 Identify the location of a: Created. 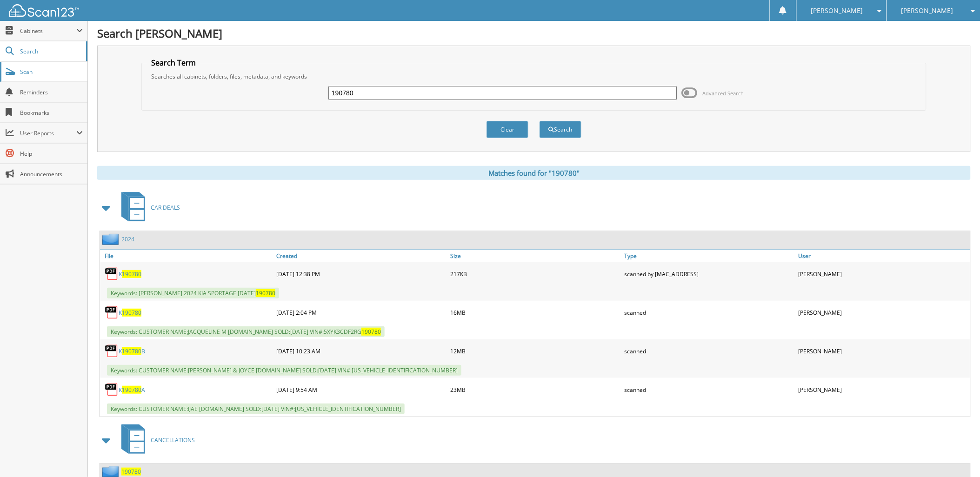
(361, 256).